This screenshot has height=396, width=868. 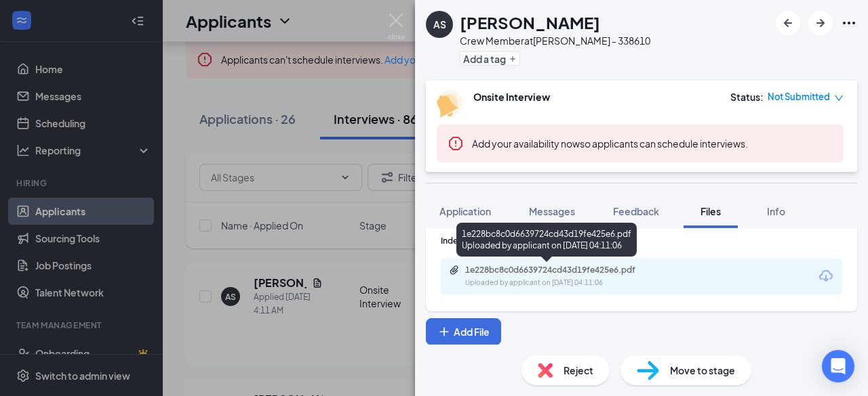 I want to click on div: 1e228bc8c0d6639724cd43d19fe425e6.pdf, so click(x=560, y=271).